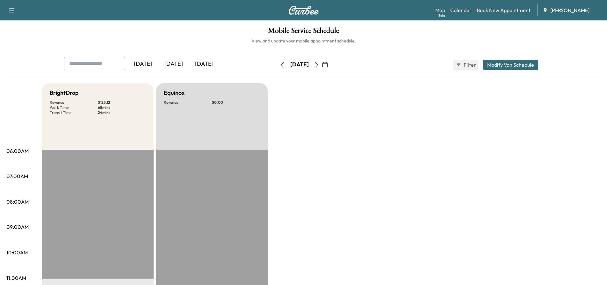 The height and width of the screenshot is (285, 607). I want to click on p: 08:00AM, so click(18, 201).